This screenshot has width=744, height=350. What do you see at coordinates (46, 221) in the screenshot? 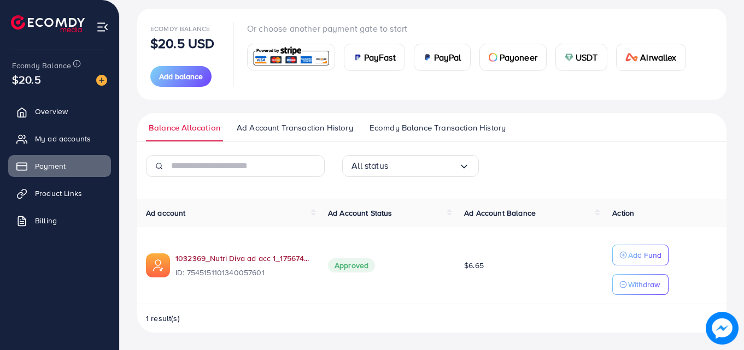
I see `span: Billing` at bounding box center [46, 221].